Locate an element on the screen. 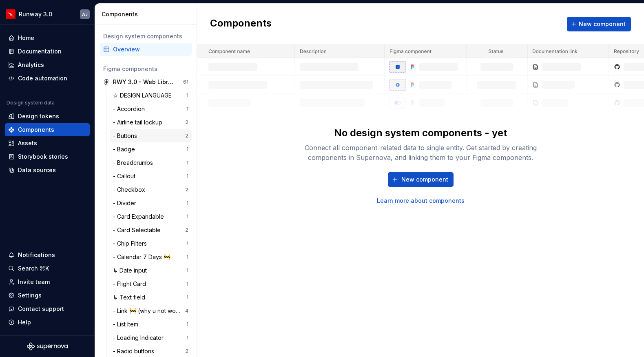 This screenshot has width=644, height=357. div: No design system components - yet is located at coordinates (421, 133).